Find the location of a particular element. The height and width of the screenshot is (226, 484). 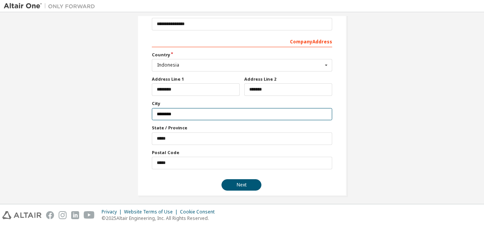

label: Address Line 1 is located at coordinates (196, 79).